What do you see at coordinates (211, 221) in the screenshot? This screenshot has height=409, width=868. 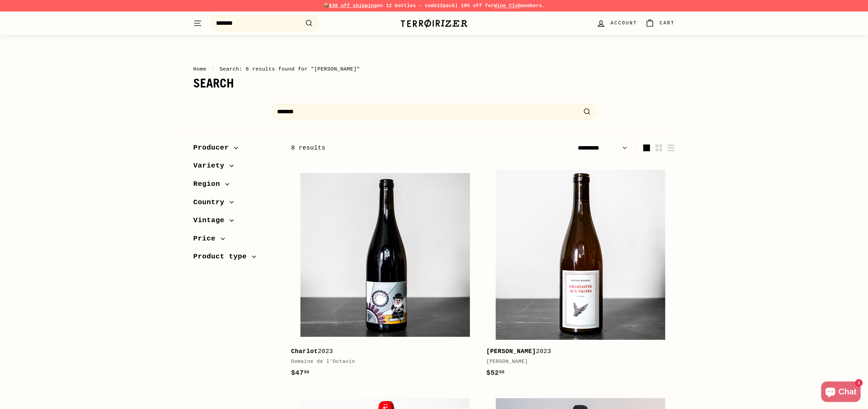 I see `span: Vintage` at bounding box center [211, 221].